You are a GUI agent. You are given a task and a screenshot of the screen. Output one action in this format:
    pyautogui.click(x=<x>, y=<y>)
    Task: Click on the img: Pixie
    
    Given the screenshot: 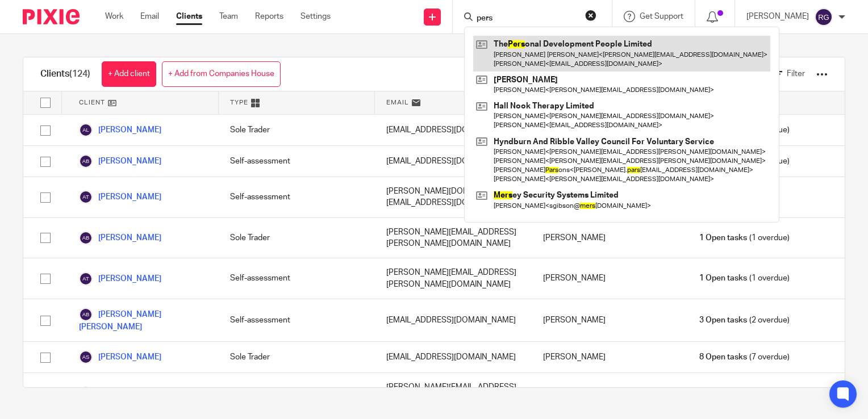 What is the action you would take?
    pyautogui.click(x=51, y=16)
    